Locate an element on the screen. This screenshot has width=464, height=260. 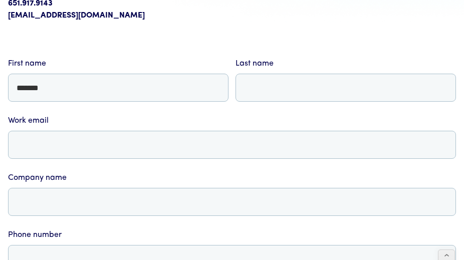
label: Last name is located at coordinates (346, 64).